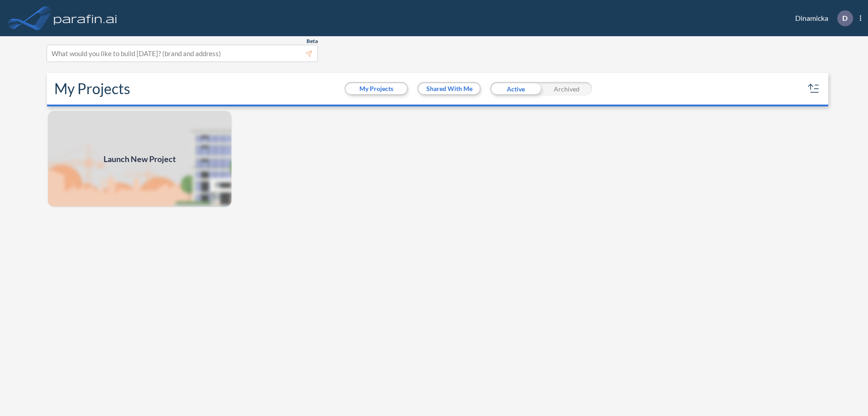  Describe the element at coordinates (312, 41) in the screenshot. I see `span: Beta` at that location.